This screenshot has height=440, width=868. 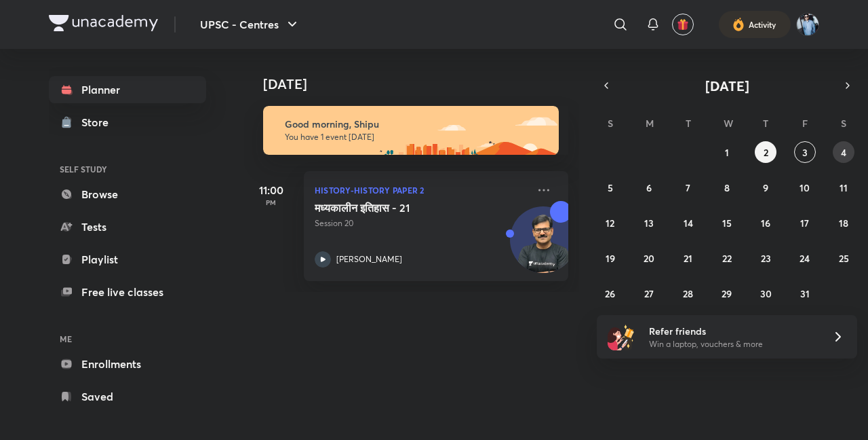 I want to click on button: October 26, 2025, so click(x=610, y=293).